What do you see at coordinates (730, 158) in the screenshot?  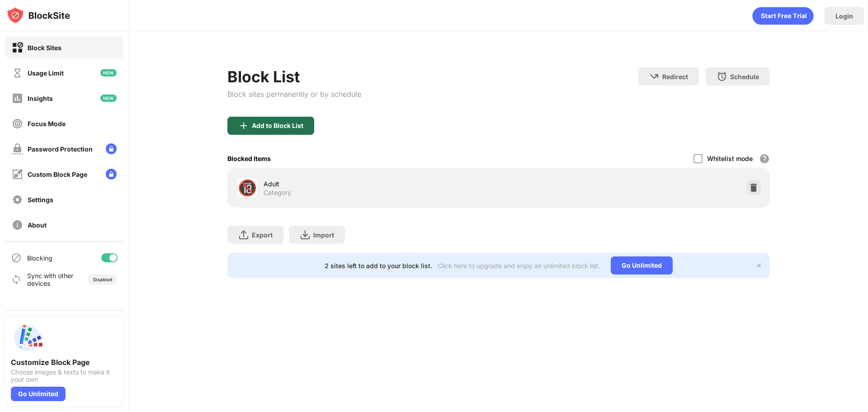 I see `div: Whitelist mode` at bounding box center [730, 158].